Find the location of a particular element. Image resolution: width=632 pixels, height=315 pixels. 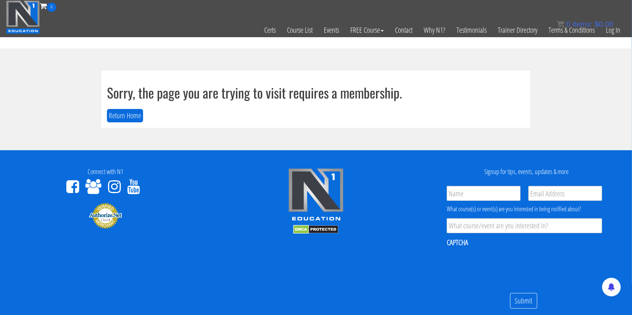

a: Events is located at coordinates (331, 30).